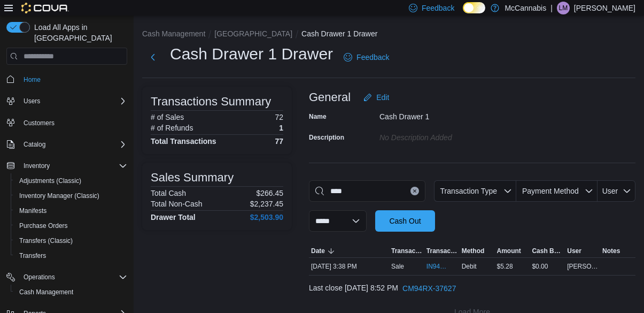 This screenshot has width=644, height=313. Describe the element at coordinates (59, 196) in the screenshot. I see `a: Inventory Manager (Classic)` at that location.